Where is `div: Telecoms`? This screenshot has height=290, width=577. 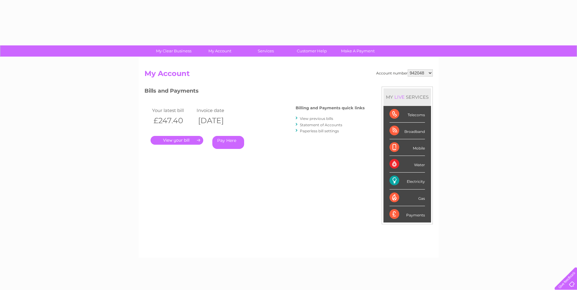 div: Telecoms is located at coordinates (407, 114).